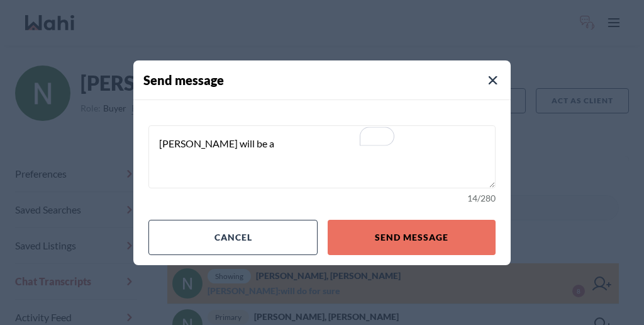  I want to click on div: 14 / 280, so click(322, 198).